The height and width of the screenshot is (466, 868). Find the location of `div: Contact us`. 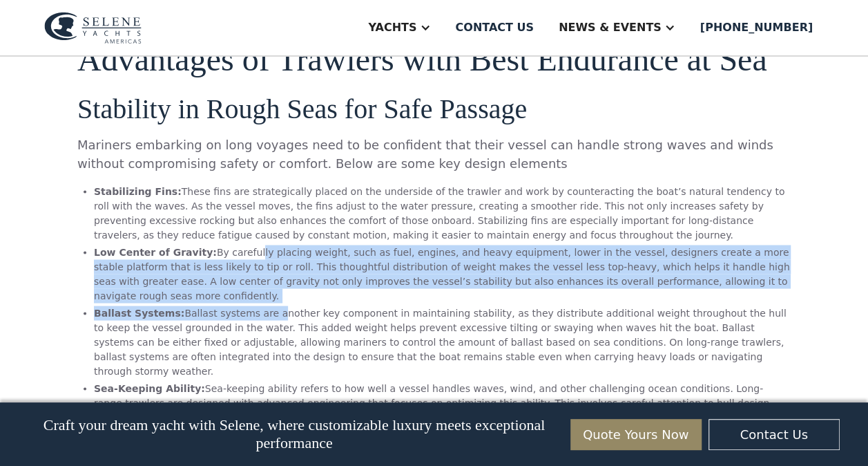

div: Contact us is located at coordinates (495, 27).